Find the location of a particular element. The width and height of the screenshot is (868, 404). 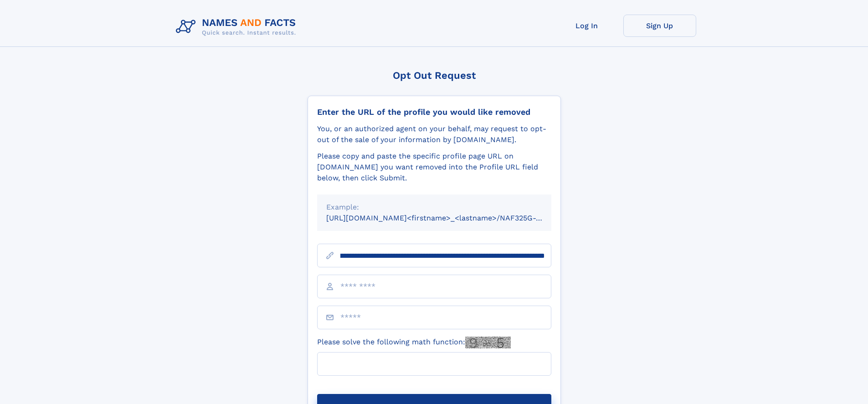

div: Opt Out Request is located at coordinates (434, 75).